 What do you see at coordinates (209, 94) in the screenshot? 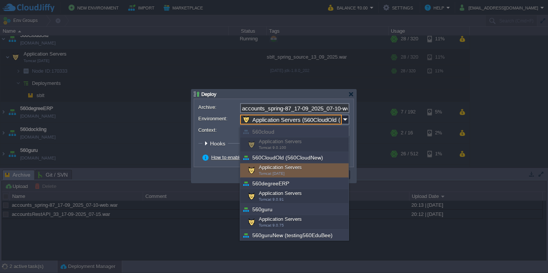
I see `span: Deploy` at bounding box center [209, 94].